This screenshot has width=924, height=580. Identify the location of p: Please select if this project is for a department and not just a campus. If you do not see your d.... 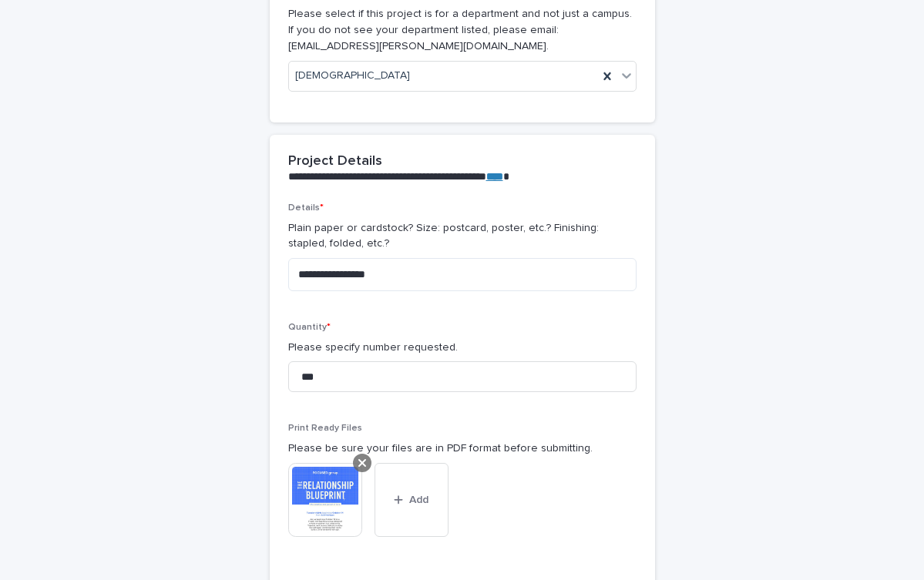
(462, 30).